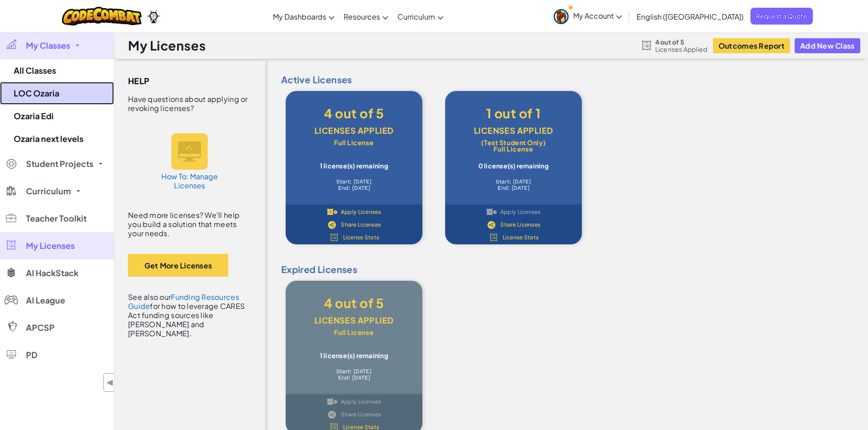 The width and height of the screenshot is (868, 430). I want to click on a: Request a Quote, so click(782, 16).